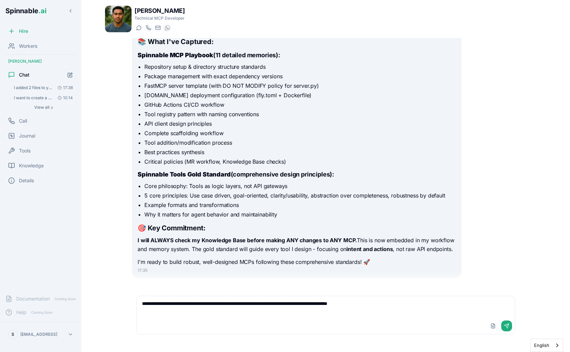  What do you see at coordinates (42, 107) in the screenshot?
I see `span: View all` at bounding box center [42, 107].